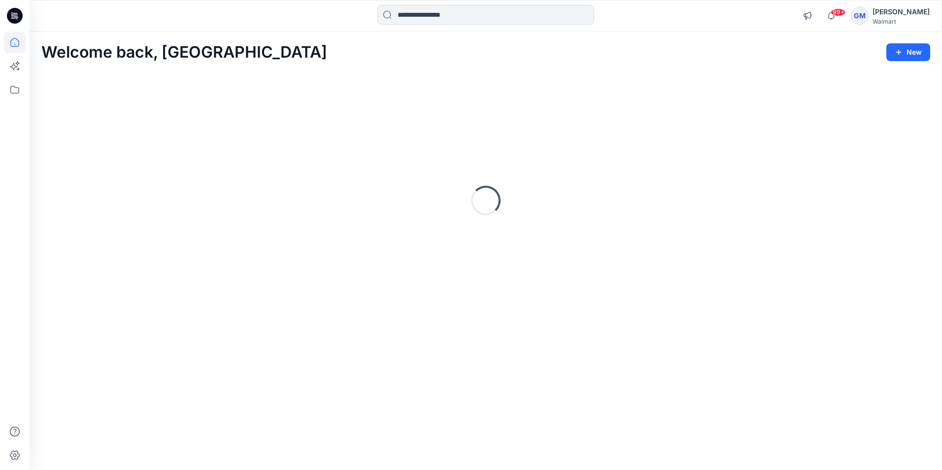 Image resolution: width=942 pixels, height=470 pixels. I want to click on div: GM, so click(860, 16).